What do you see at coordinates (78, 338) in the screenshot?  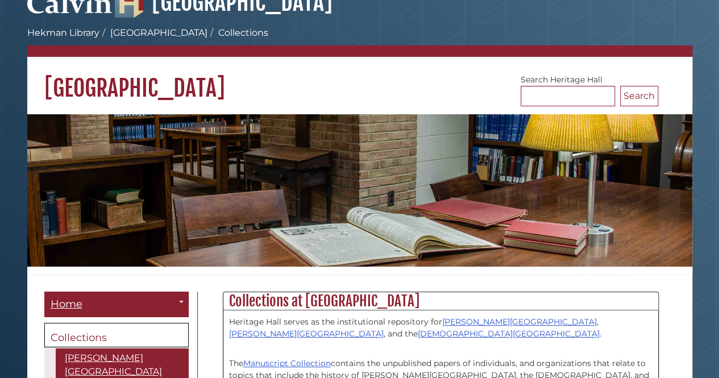 I see `span: Collections` at bounding box center [78, 338].